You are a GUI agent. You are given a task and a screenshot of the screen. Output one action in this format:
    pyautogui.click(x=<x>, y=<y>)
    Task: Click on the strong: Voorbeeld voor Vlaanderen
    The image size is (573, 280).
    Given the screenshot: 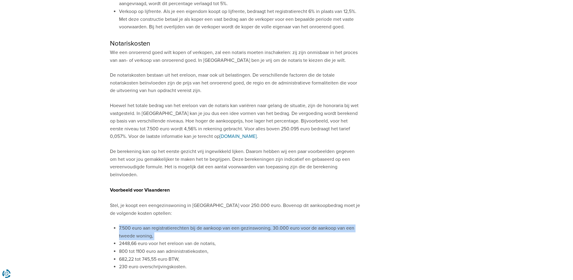 What is the action you would take?
    pyautogui.click(x=140, y=190)
    